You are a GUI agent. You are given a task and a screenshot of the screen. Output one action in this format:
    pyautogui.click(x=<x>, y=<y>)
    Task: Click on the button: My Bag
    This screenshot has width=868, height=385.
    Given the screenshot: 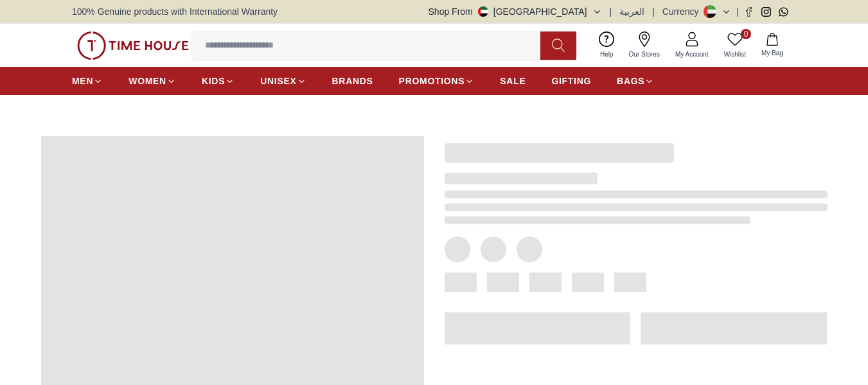 What is the action you would take?
    pyautogui.click(x=772, y=45)
    